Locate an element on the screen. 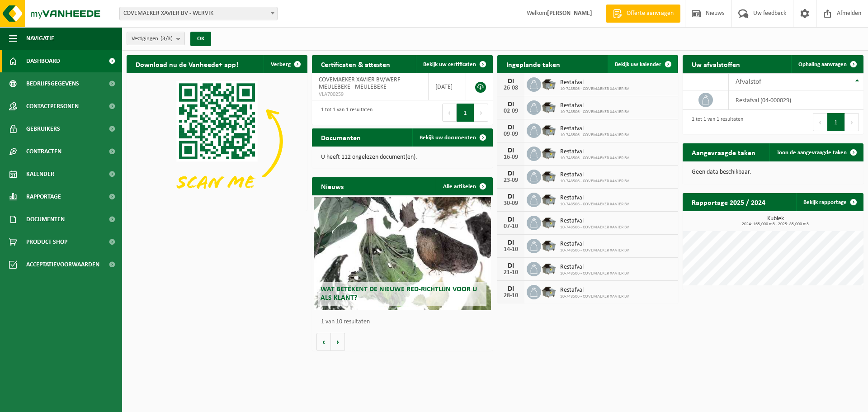 The height and width of the screenshot is (412, 868). div: 30-09 is located at coordinates (511, 204).